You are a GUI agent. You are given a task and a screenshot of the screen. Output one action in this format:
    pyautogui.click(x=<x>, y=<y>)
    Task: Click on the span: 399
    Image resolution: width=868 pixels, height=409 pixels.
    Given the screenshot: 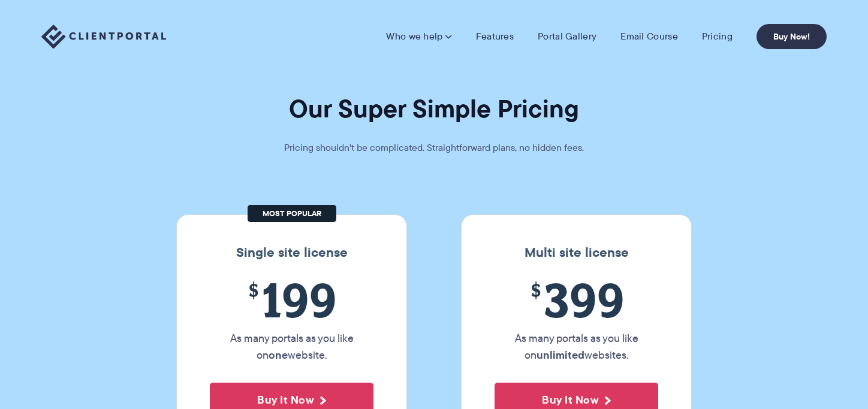 What is the action you would take?
    pyautogui.click(x=575, y=299)
    